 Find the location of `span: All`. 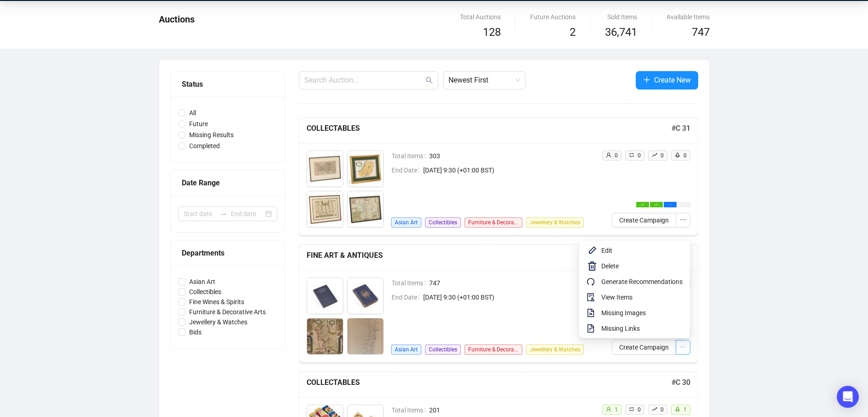

span: All is located at coordinates (193, 113).